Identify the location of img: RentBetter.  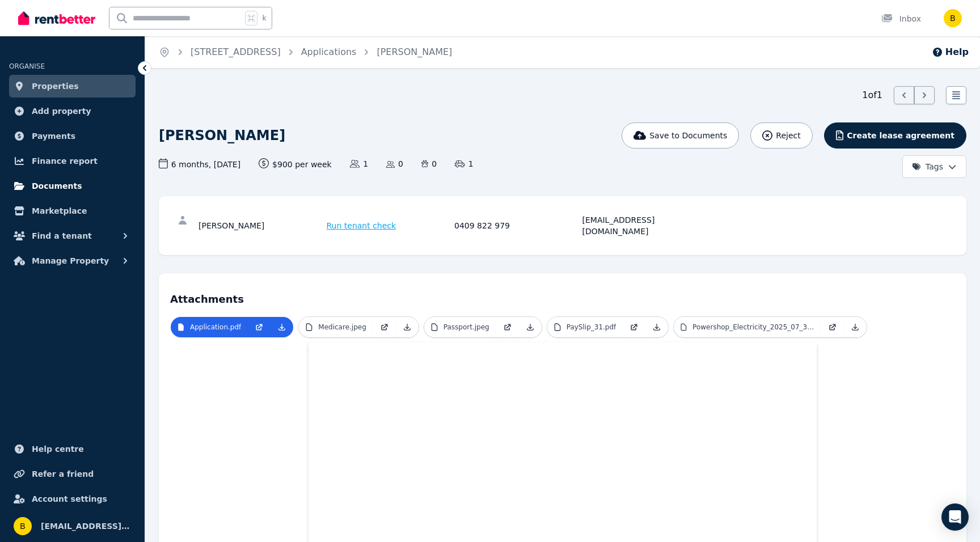
(57, 18).